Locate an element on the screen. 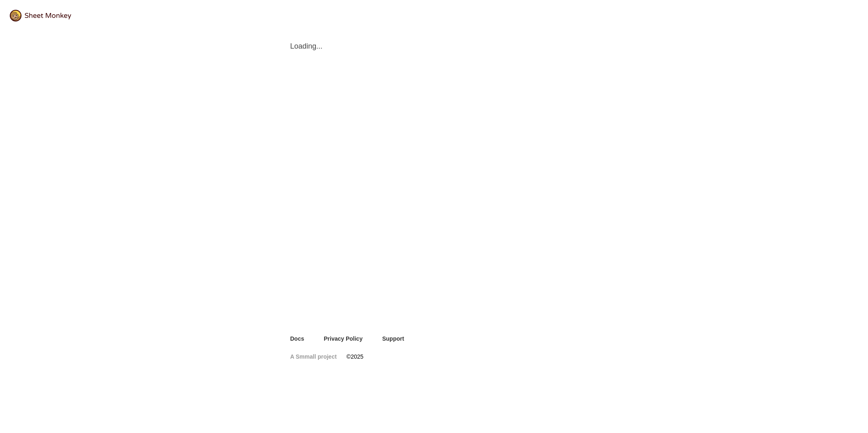  a: Support is located at coordinates (393, 339).